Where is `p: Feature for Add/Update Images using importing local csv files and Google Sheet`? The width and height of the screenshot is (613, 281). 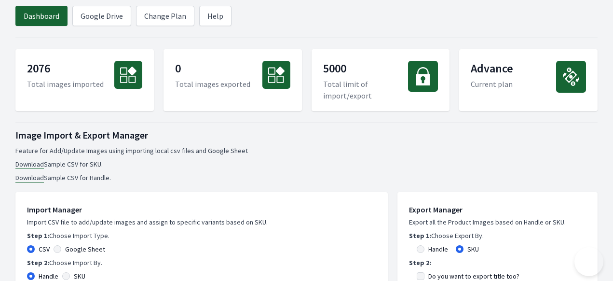
p: Feature for Add/Update Images using importing local csv files and Google Sheet is located at coordinates (306, 150).